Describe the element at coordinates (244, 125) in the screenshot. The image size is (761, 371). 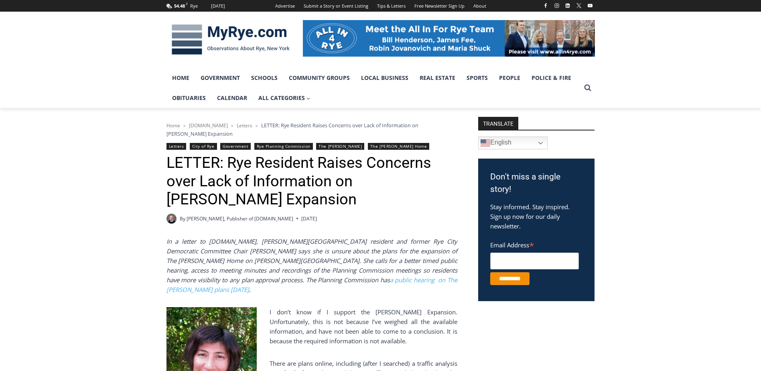
I see `span: Letters` at that location.